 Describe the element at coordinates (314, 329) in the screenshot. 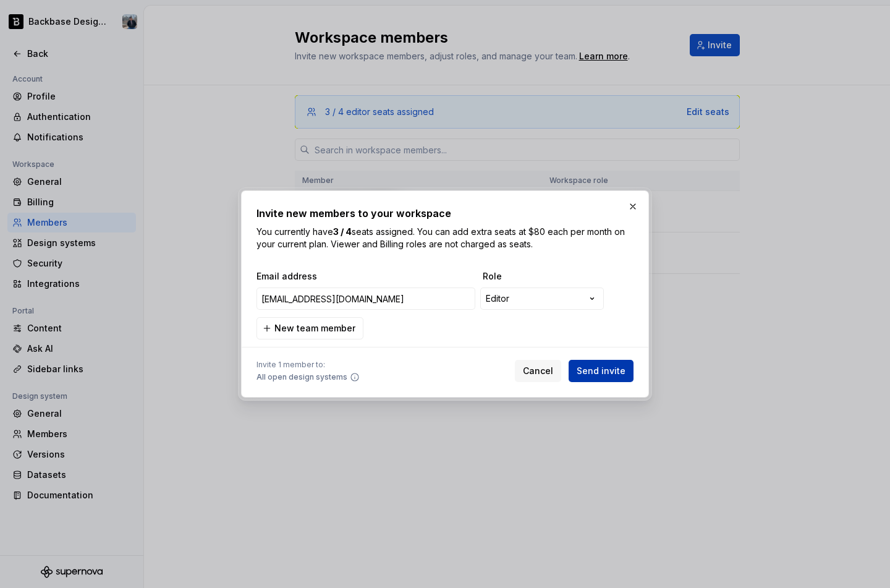

I see `span: New team member` at that location.